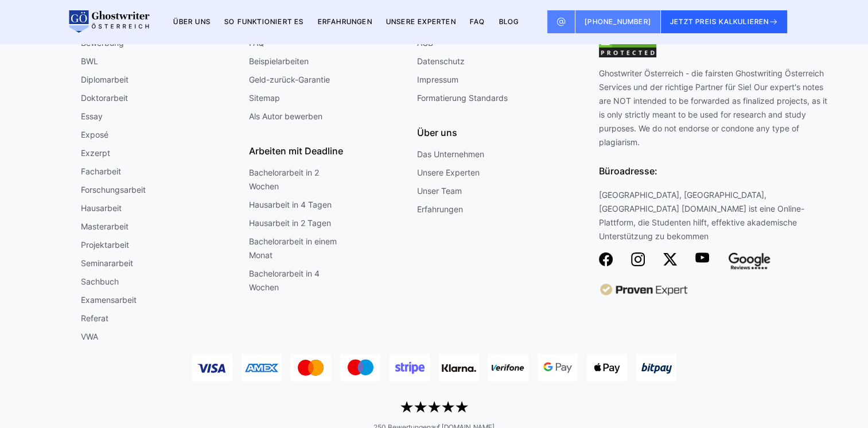  What do you see at coordinates (561, 22) in the screenshot?
I see `img: Email` at bounding box center [561, 22].